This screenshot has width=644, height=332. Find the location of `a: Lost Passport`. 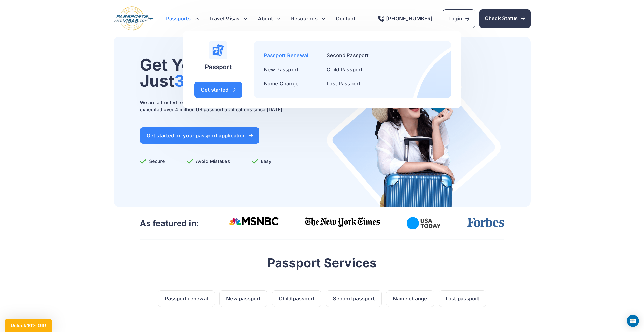

a: Lost Passport is located at coordinates (343, 84).